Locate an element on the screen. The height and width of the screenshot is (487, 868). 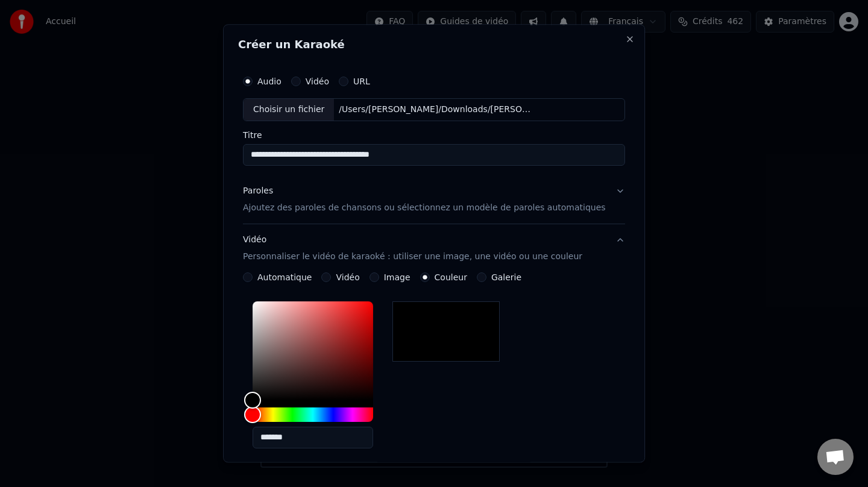
label: Automatique is located at coordinates (284, 278).